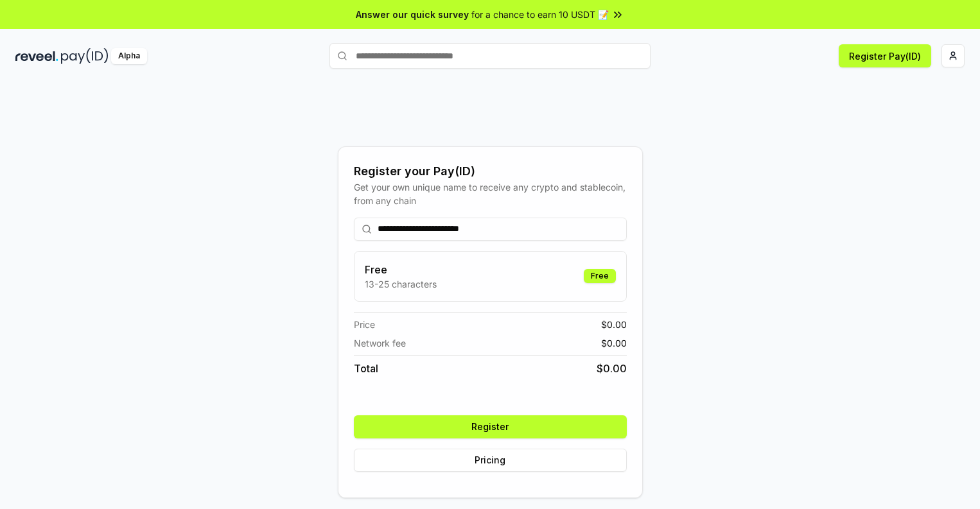 The width and height of the screenshot is (980, 509). Describe the element at coordinates (366, 369) in the screenshot. I see `span: Total` at that location.